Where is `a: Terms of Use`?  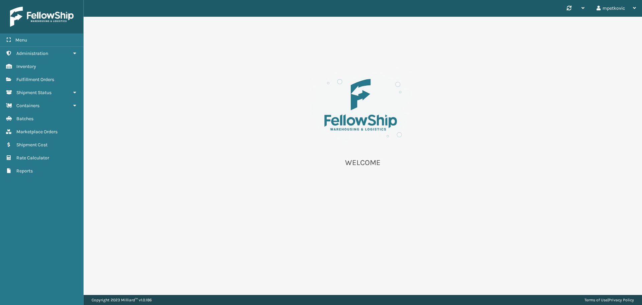 a: Terms of Use is located at coordinates (596, 300).